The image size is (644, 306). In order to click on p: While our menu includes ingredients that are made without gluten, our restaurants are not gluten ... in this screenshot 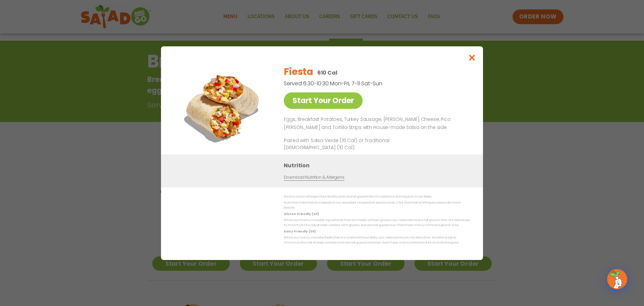, I will do `click(377, 222)`.